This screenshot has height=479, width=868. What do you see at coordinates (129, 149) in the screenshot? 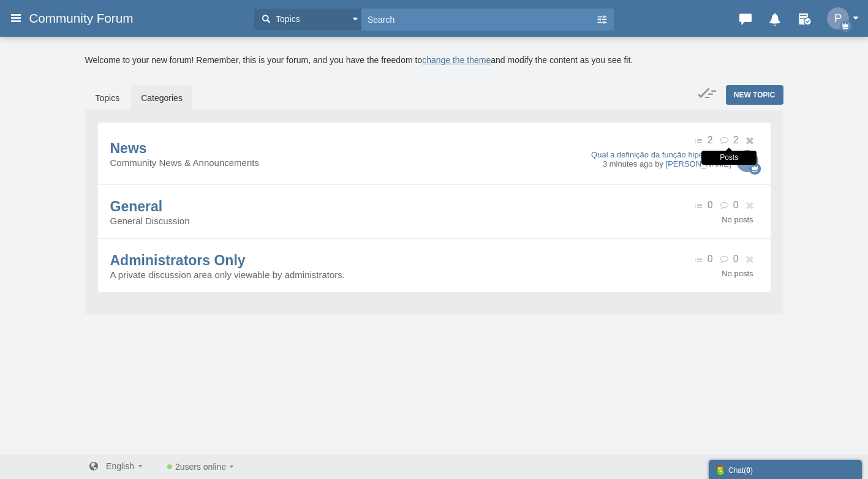
I see `a: News` at bounding box center [129, 149].